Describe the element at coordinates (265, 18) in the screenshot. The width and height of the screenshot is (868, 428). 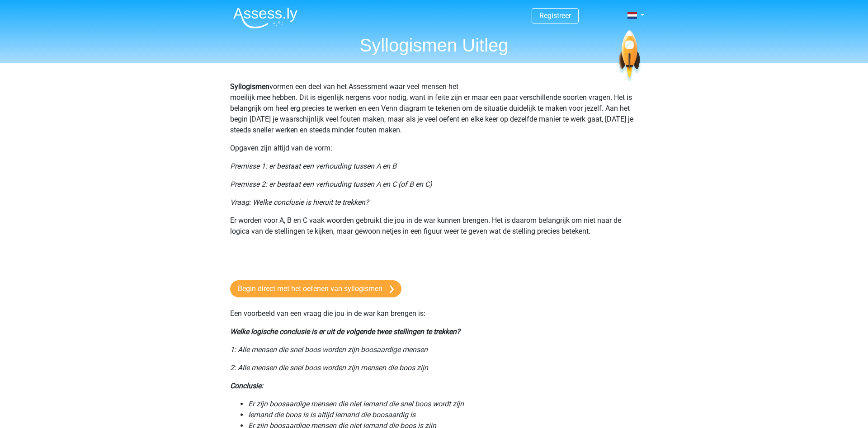
I see `img: Assessly` at that location.